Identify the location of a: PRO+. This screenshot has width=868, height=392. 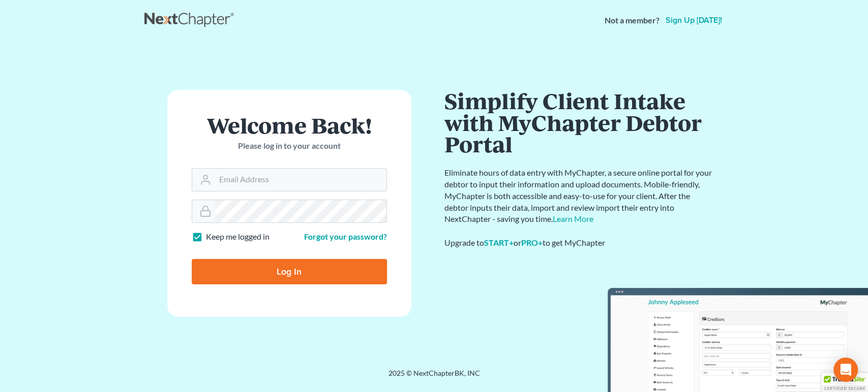
(532, 242).